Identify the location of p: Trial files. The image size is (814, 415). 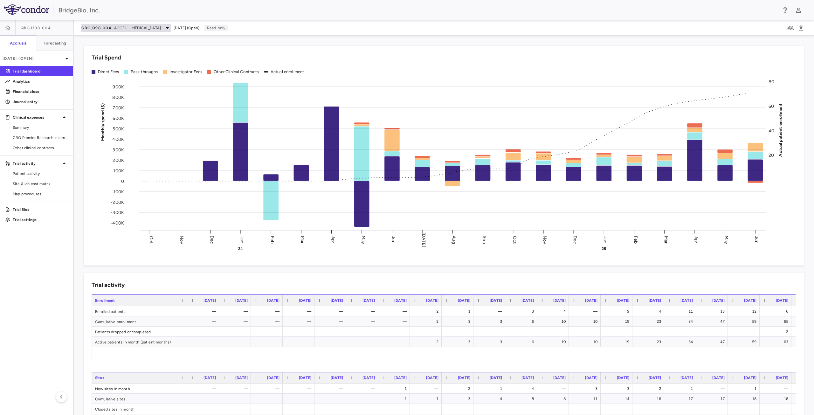
(40, 210).